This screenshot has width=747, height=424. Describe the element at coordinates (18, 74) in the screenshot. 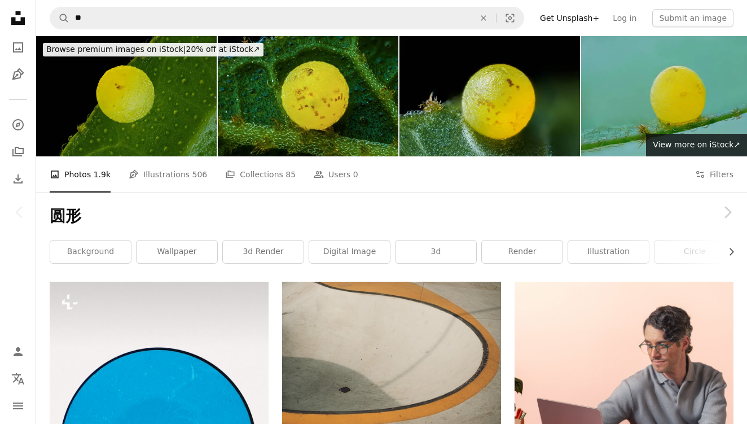

I see `a: Illustrations` at that location.